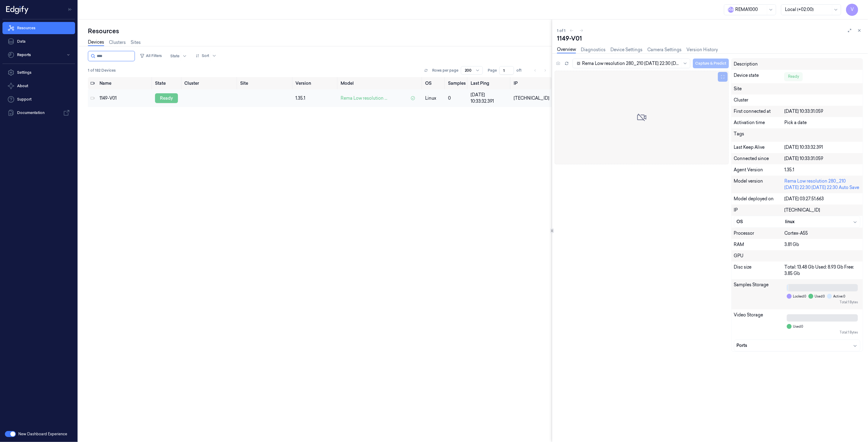  What do you see at coordinates (265, 83) in the screenshot?
I see `th: Site` at bounding box center [265, 83].